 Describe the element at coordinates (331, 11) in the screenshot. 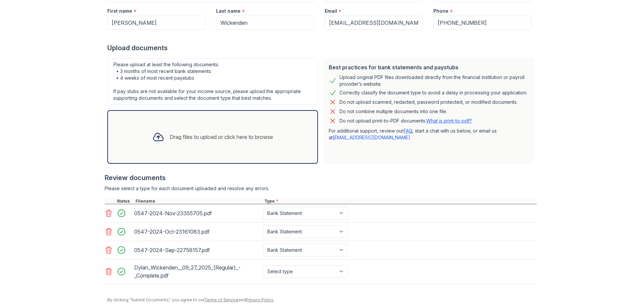

I see `label: Email` at that location.